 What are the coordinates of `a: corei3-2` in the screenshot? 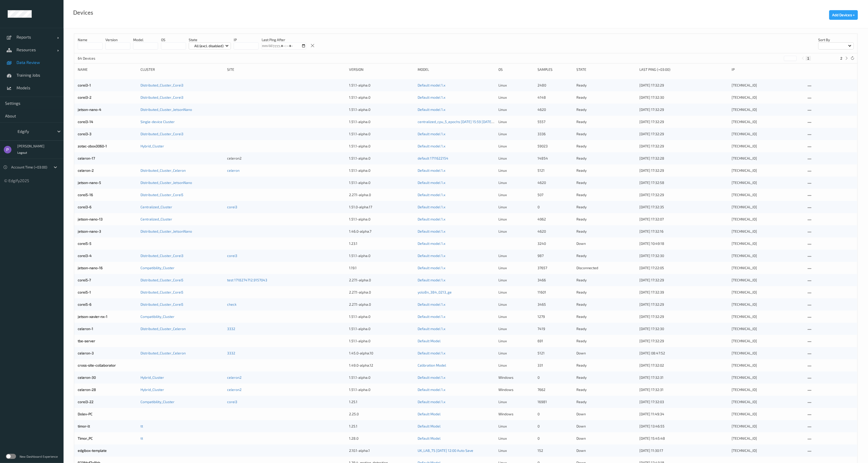 It's located at (85, 97).